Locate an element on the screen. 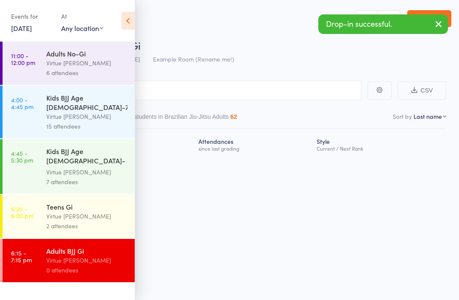 The image size is (459, 300). div: 62 is located at coordinates (234, 117).